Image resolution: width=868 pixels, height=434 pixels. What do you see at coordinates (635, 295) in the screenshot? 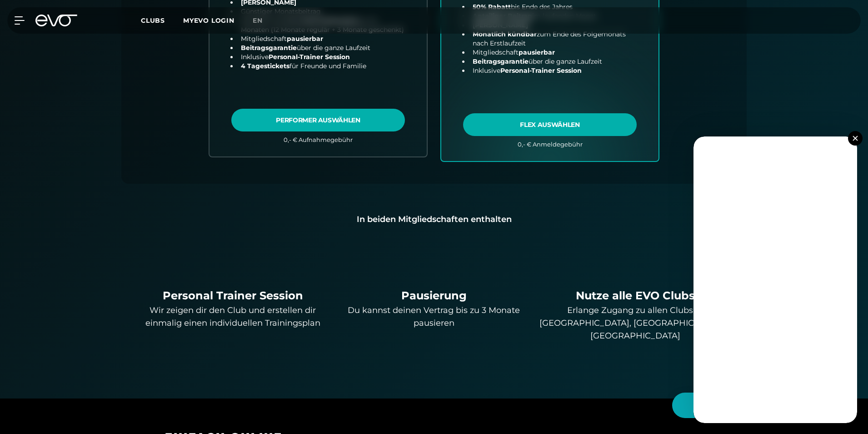
I see `div: Nutze alle EVO Clubs` at bounding box center [635, 295].